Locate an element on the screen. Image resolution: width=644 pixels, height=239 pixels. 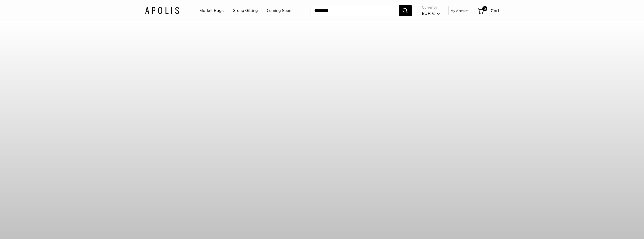
a: 0 Cart is located at coordinates (488, 11).